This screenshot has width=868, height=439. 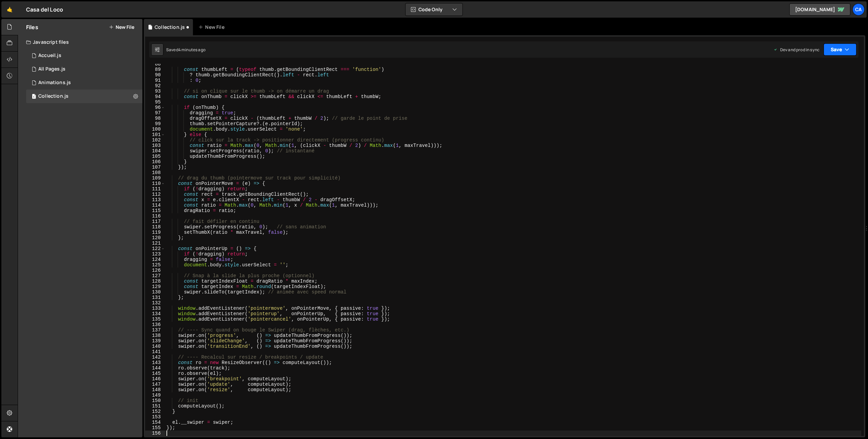 I want to click on div: 153, so click(x=155, y=417).